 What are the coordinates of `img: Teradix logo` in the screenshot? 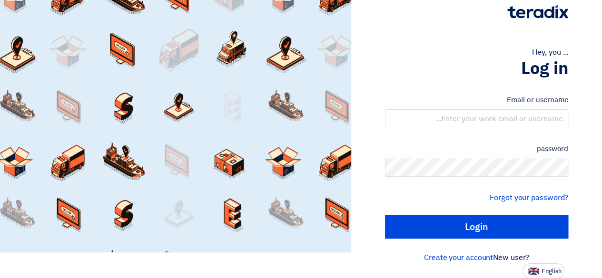 It's located at (537, 12).